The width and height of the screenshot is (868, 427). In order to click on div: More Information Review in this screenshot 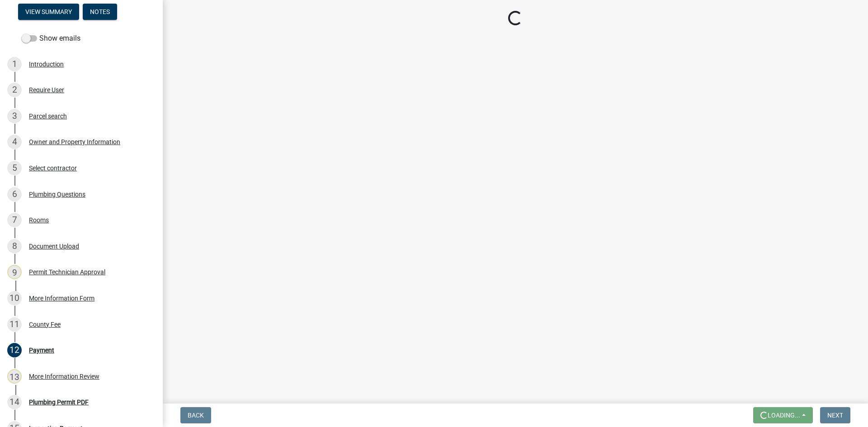, I will do `click(64, 376)`.